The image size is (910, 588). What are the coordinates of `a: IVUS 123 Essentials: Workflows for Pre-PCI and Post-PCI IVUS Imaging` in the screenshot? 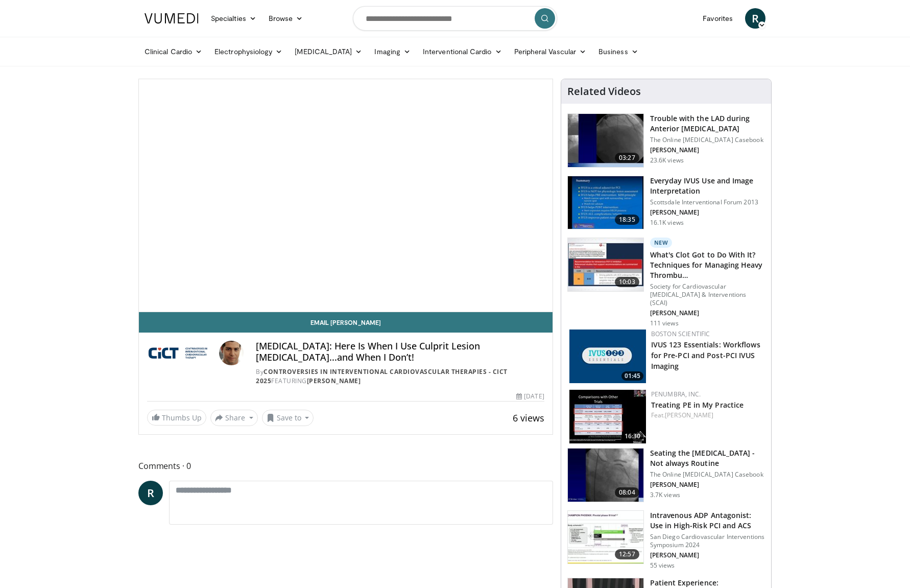 It's located at (706, 355).